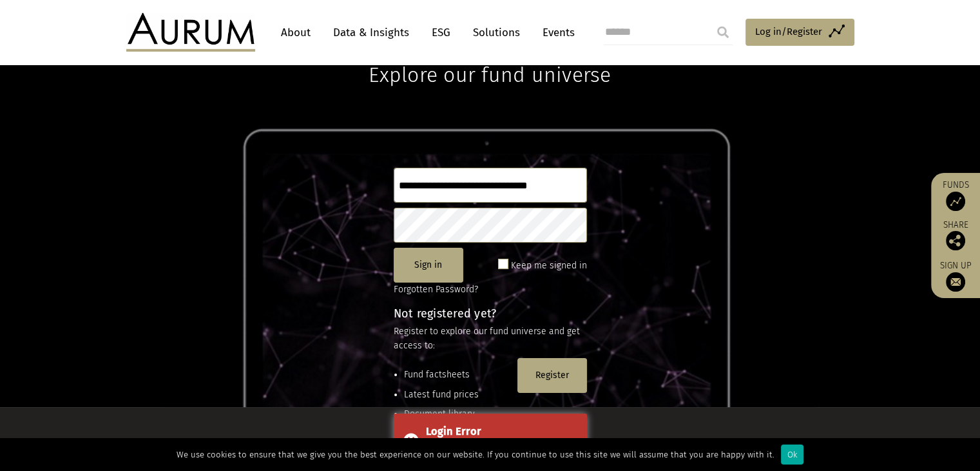 The image size is (980, 471). I want to click on a: Log in/Register, so click(800, 32).